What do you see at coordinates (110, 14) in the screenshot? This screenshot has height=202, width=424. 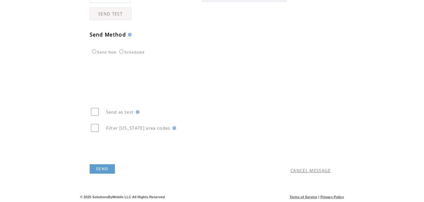 I see `a: SEND TEST` at bounding box center [110, 14].